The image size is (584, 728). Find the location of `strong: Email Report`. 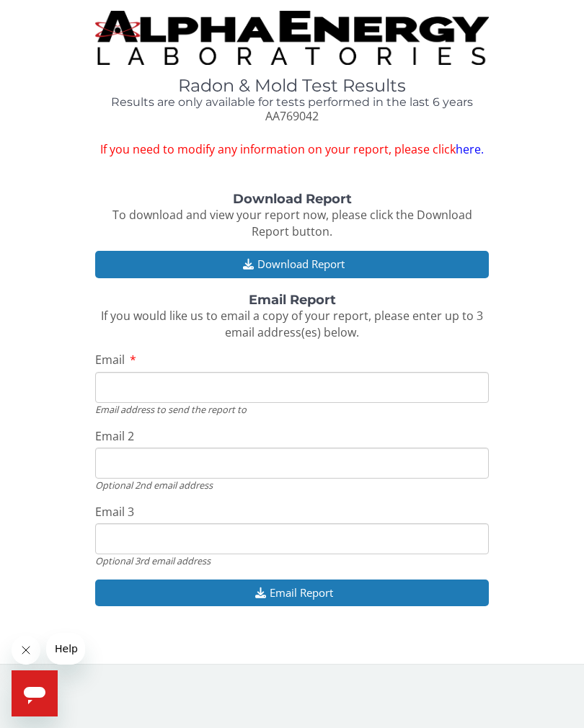

strong: Email Report is located at coordinates (292, 300).